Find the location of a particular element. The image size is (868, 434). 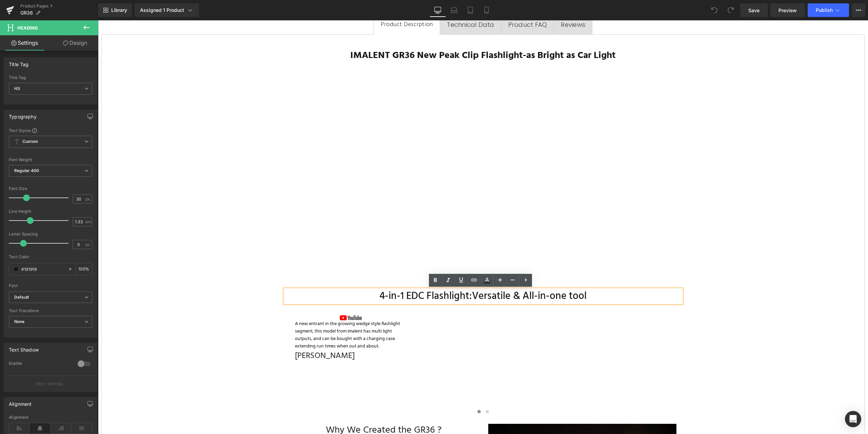

span: Publish is located at coordinates (824, 10).